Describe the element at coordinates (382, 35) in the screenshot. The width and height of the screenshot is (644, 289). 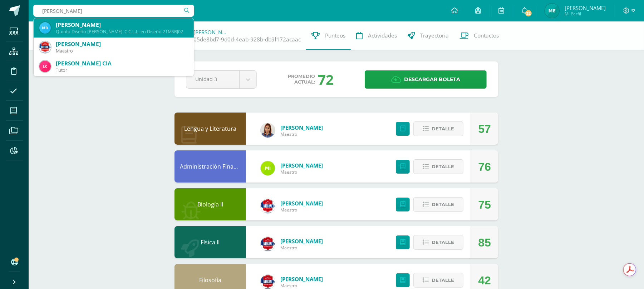
I see `span: Actividades` at that location.